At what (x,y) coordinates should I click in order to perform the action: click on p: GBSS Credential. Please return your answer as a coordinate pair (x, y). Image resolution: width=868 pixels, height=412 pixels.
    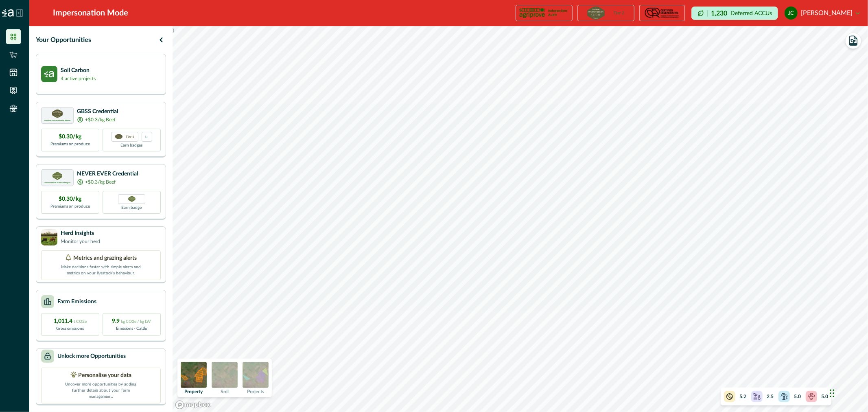
    Looking at the image, I should click on (98, 111).